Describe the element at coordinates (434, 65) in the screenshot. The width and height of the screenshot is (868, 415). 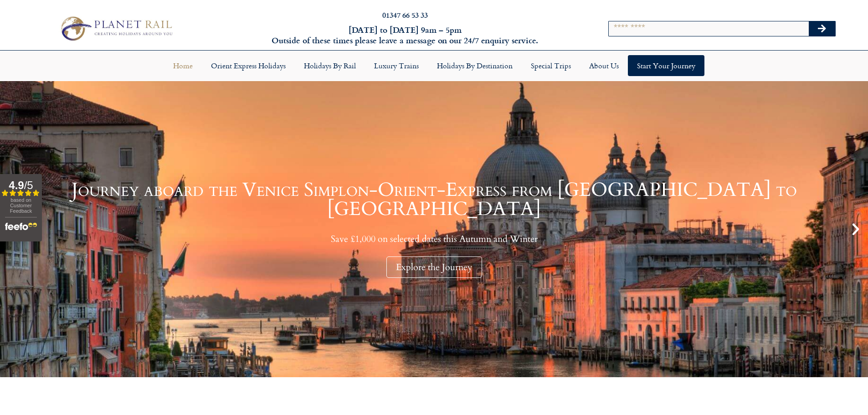
I see `nav: Menu` at that location.